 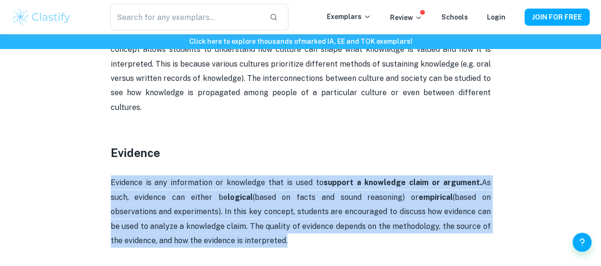 I want to click on a: Clastify logo, so click(x=41, y=17).